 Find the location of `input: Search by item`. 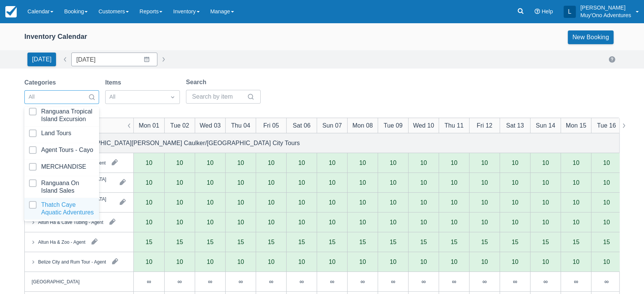

input: Search by item is located at coordinates (219, 97).